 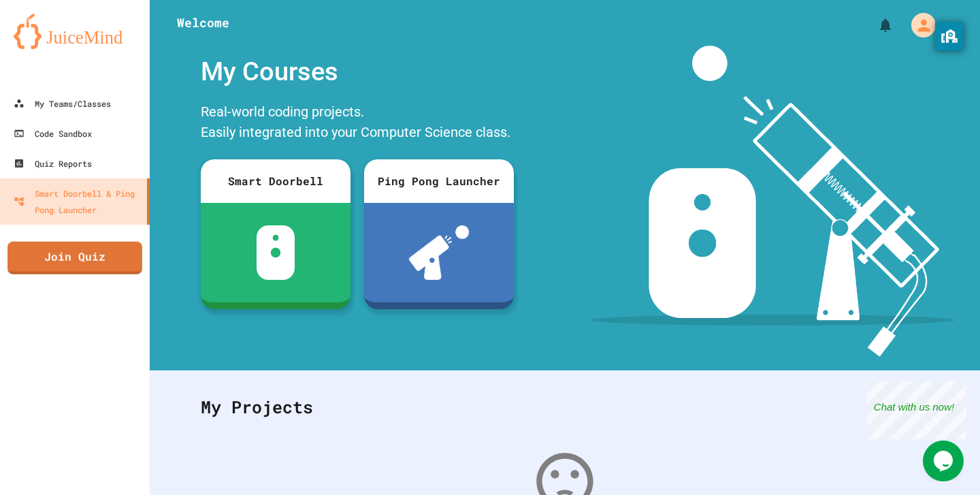 What do you see at coordinates (47, 25) in the screenshot?
I see `p: Chat with us now!` at bounding box center [47, 25].